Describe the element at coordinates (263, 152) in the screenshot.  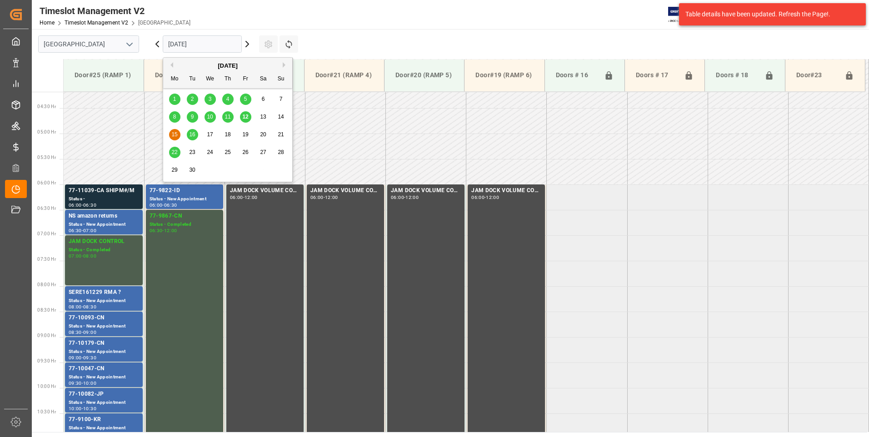
I see `span: 27` at that location.